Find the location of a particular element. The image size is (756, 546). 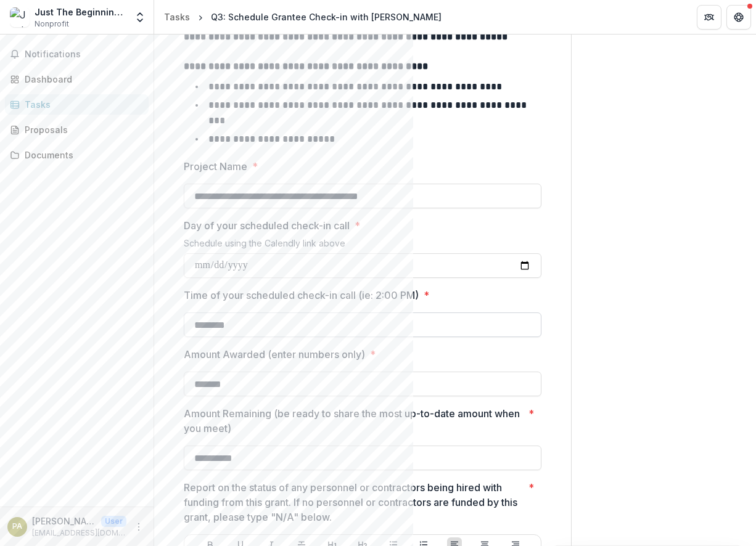

div: Dashboard is located at coordinates (82, 79).